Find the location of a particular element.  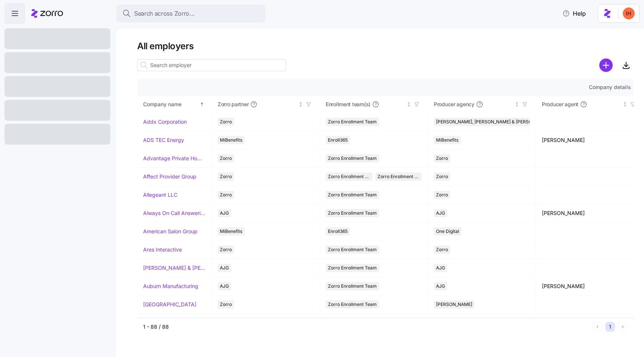

span: Search across Zorro... is located at coordinates (165, 14).